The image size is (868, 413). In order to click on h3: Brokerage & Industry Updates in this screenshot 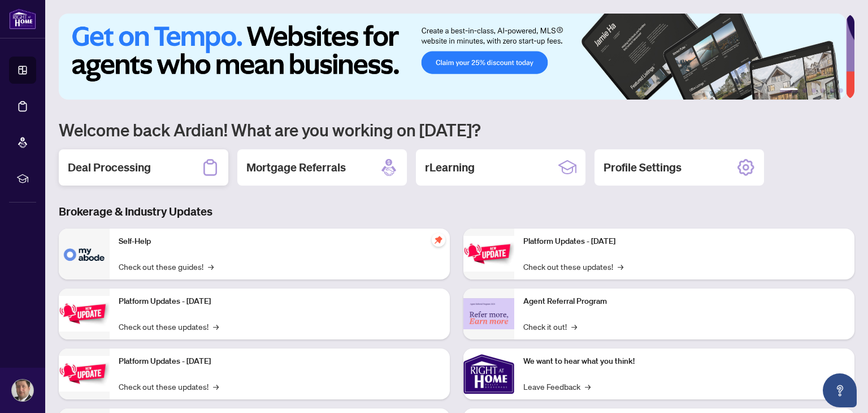, I will do `click(456, 211)`.